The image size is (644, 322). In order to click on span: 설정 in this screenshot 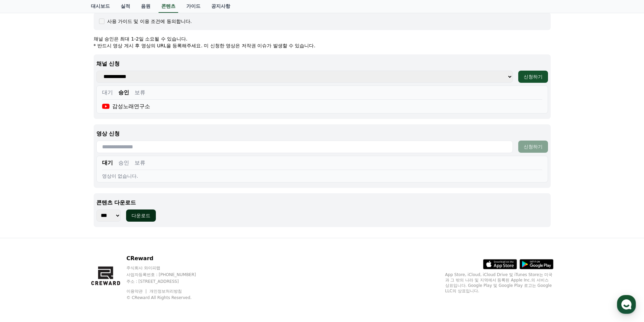, I will do `click(108, 227)`.